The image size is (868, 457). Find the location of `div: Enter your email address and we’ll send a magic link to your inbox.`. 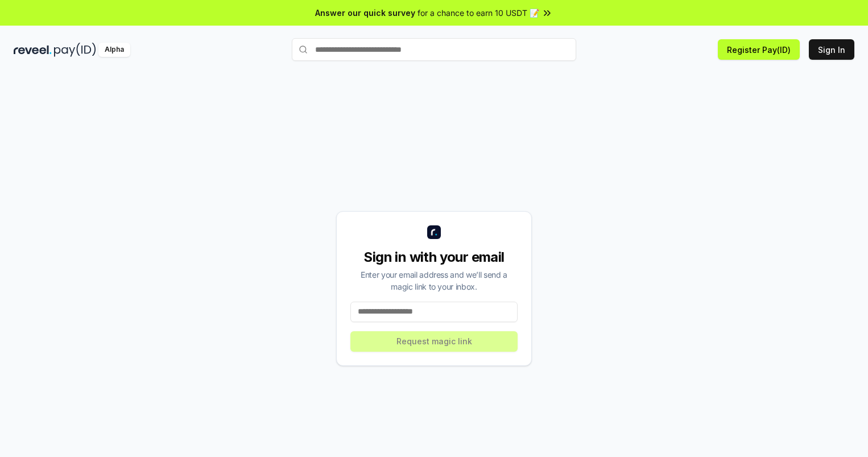

div: Enter your email address and we’ll send a magic link to your inbox. is located at coordinates (434, 281).